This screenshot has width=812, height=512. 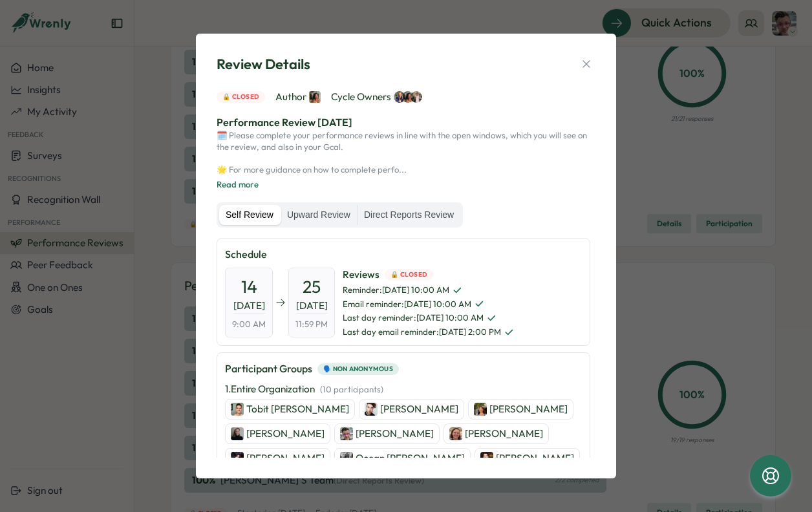 I want to click on img: Charley Watters, so click(x=455, y=434).